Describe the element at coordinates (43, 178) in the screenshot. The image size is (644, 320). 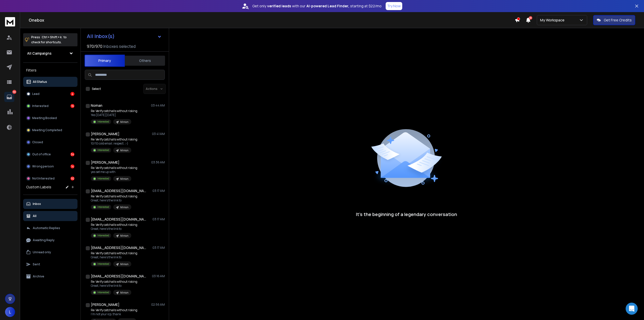
I see `p: Not Interested` at that location.